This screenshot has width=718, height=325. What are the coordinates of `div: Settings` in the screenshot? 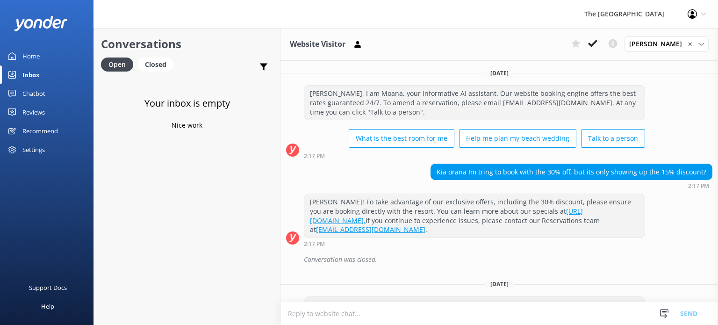 It's located at (34, 149).